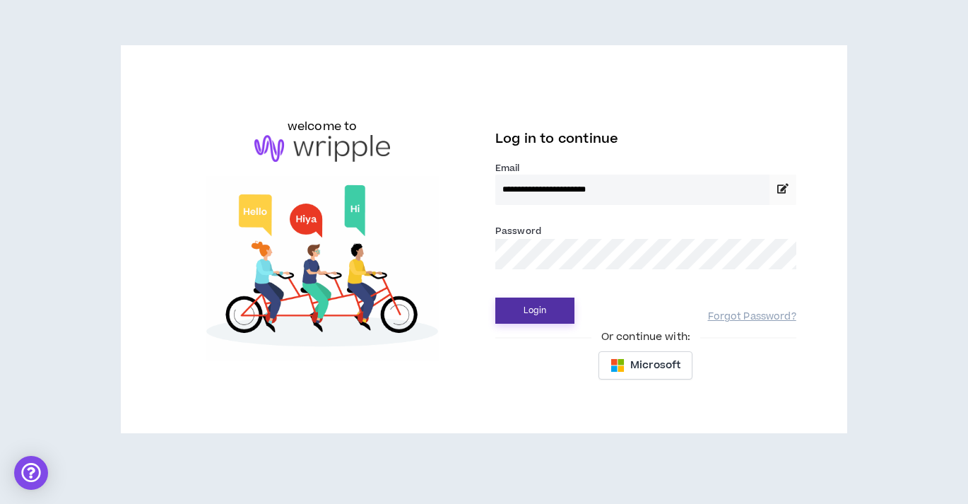 Image resolution: width=968 pixels, height=504 pixels. I want to click on label: Email, so click(646, 168).